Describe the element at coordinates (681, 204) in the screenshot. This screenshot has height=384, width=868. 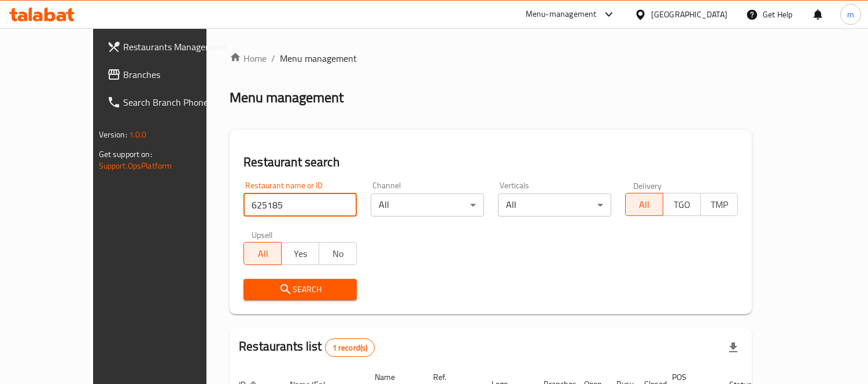
I see `span: TGO` at that location.